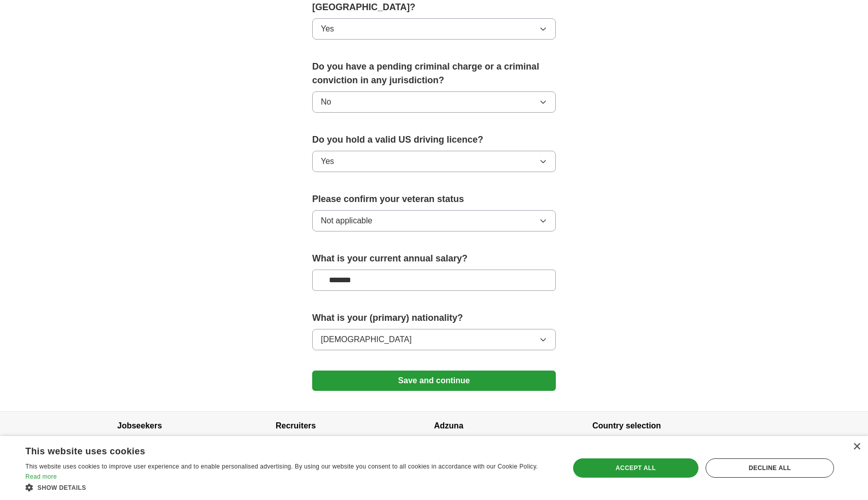 The height and width of the screenshot is (500, 868). Describe the element at coordinates (636, 468) in the screenshot. I see `div: Accept all` at that location.